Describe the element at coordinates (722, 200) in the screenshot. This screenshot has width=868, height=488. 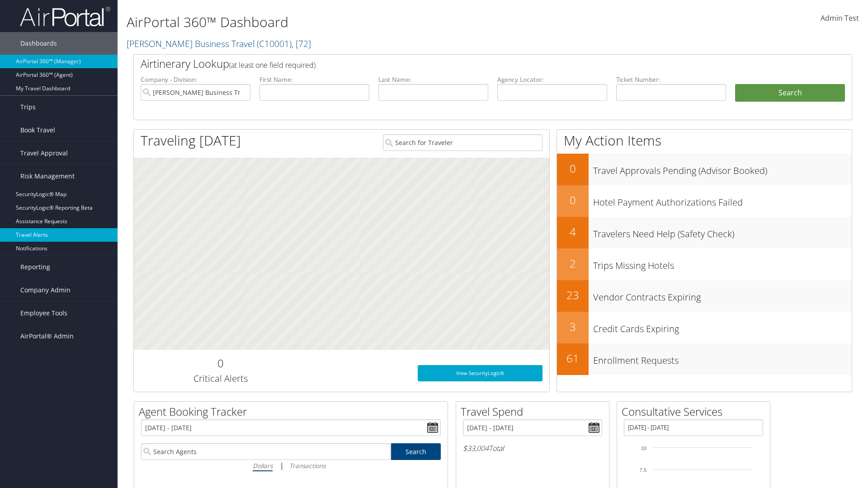
I see `h3: Hotel Payment Authorizations Failed` at that location.